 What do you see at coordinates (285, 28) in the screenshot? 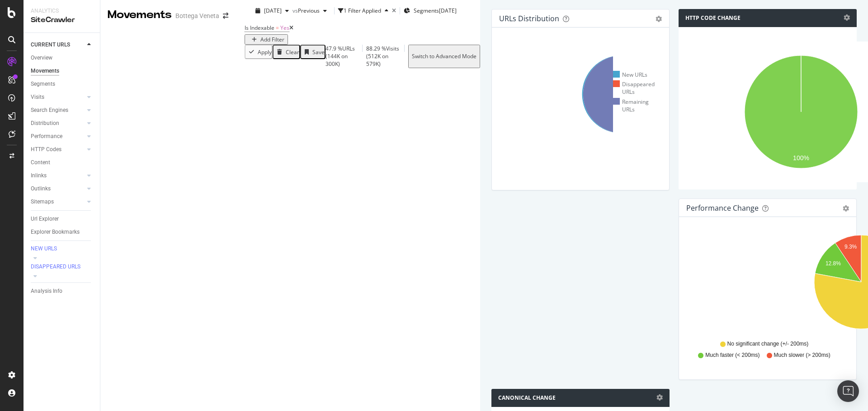
I see `span: Yes` at bounding box center [285, 28].